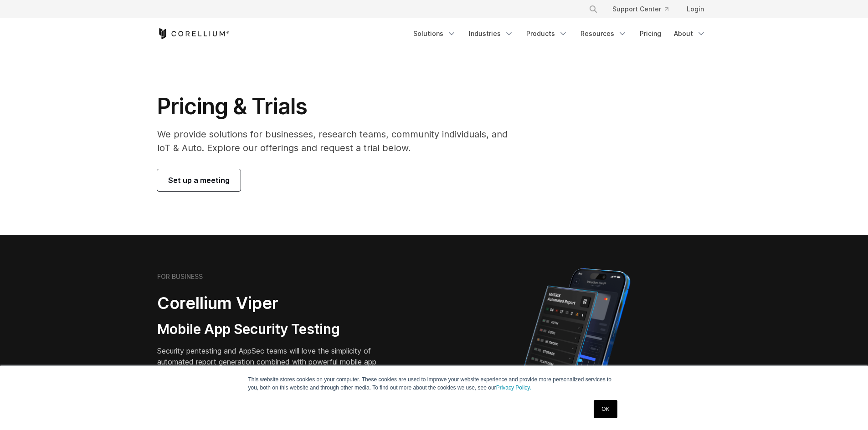 The height and width of the screenshot is (430, 868). Describe the element at coordinates (605, 409) in the screenshot. I see `a: OK` at that location.